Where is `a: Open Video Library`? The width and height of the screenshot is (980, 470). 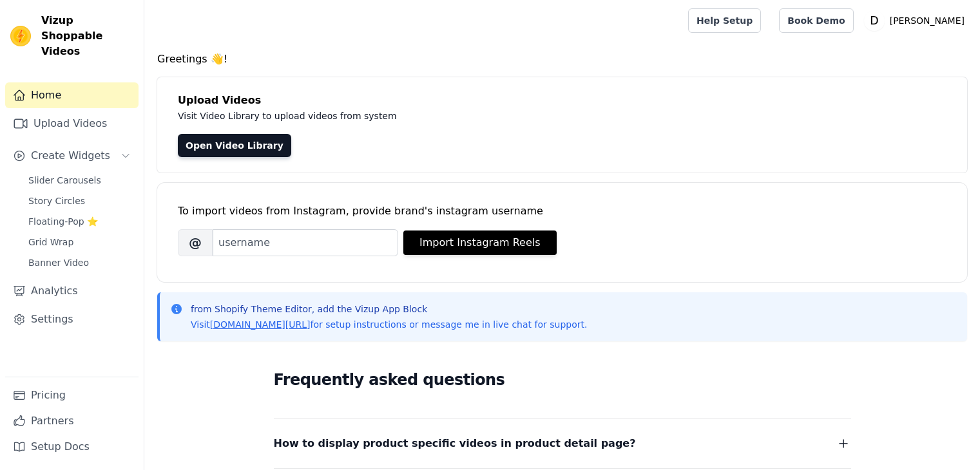
a: Open Video Library is located at coordinates (235, 145).